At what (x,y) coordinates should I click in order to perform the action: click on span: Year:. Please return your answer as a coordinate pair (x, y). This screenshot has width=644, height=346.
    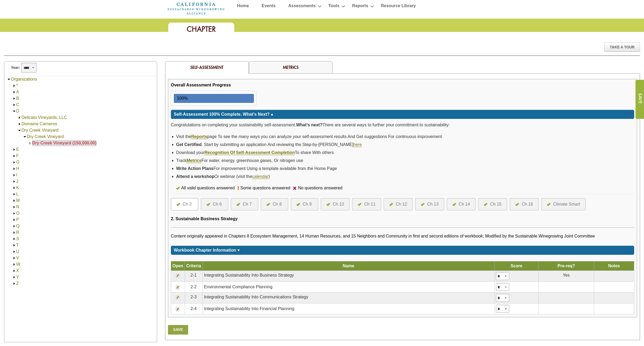
    Looking at the image, I should click on (15, 68).